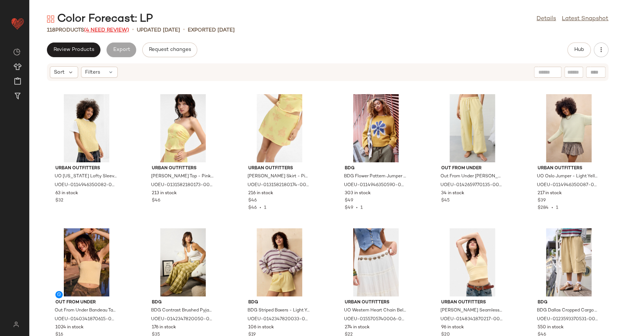 The image size is (626, 336). I want to click on span: 216 in stock, so click(261, 194).